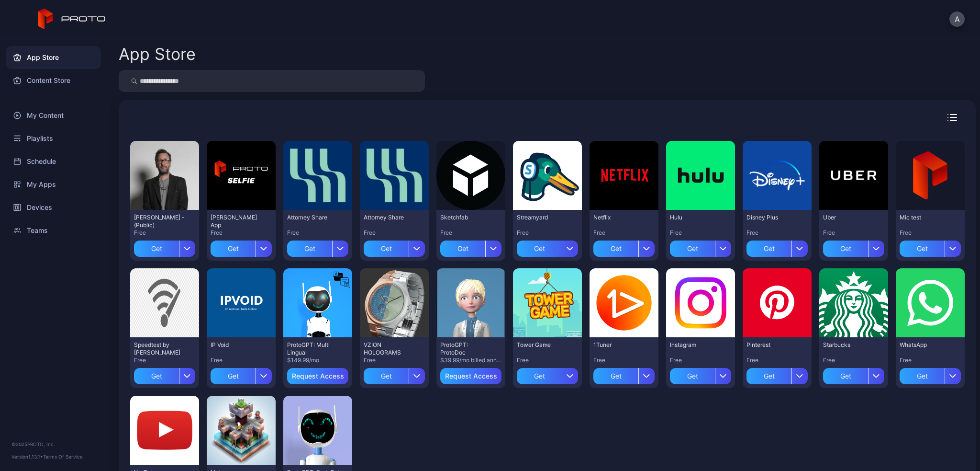 This screenshot has width=980, height=471. I want to click on div: My Content, so click(53, 116).